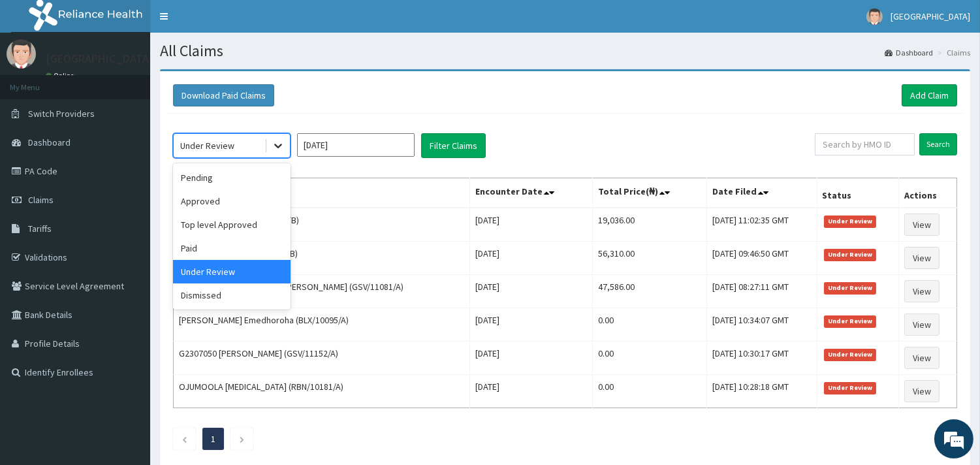 Image resolution: width=980 pixels, height=465 pixels. What do you see at coordinates (40, 228) in the screenshot?
I see `span: Tariffs` at bounding box center [40, 228].